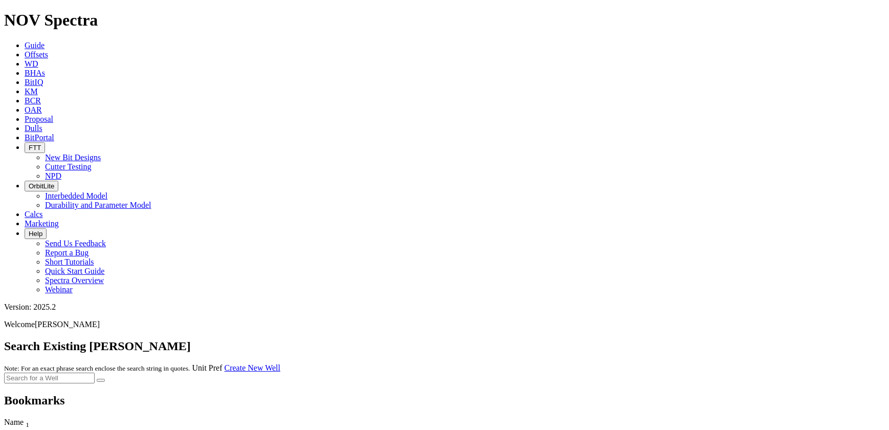 The height and width of the screenshot is (430, 889). What do you see at coordinates (39, 119) in the screenshot?
I see `a: Proposal` at bounding box center [39, 119].